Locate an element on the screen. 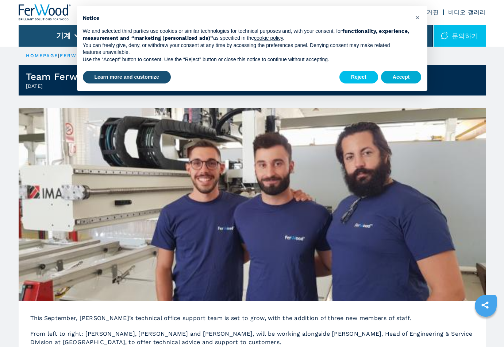 Image resolution: width=504 pixels, height=347 pixels. a: HOMEPAGE is located at coordinates (42, 55).